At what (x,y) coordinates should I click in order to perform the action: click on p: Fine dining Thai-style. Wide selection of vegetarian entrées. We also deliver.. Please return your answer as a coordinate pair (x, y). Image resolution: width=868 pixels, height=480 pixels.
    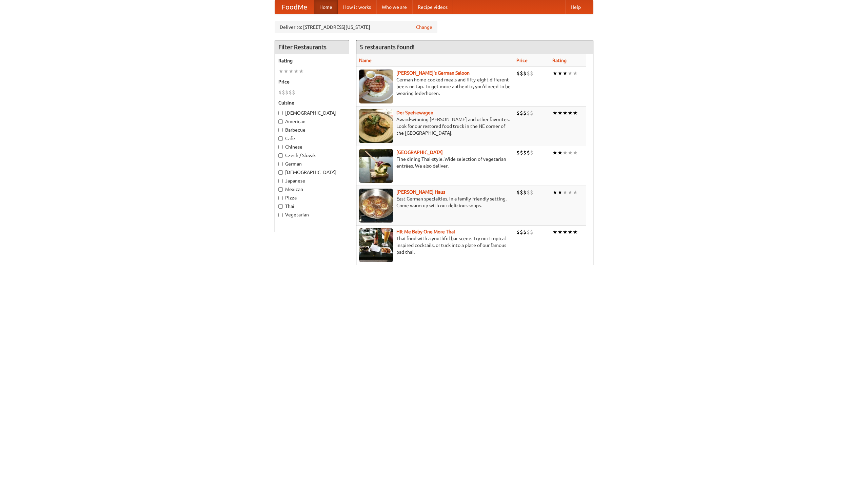
    Looking at the image, I should click on (435, 163).